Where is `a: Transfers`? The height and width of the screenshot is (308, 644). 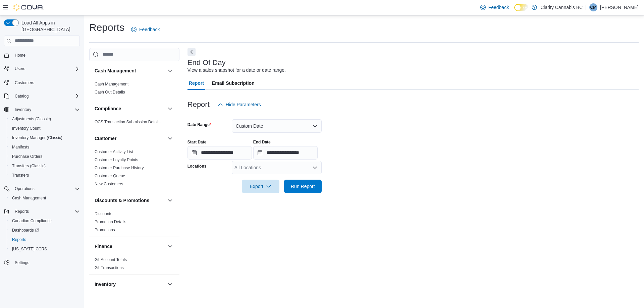
a: Transfers is located at coordinates (20, 176).